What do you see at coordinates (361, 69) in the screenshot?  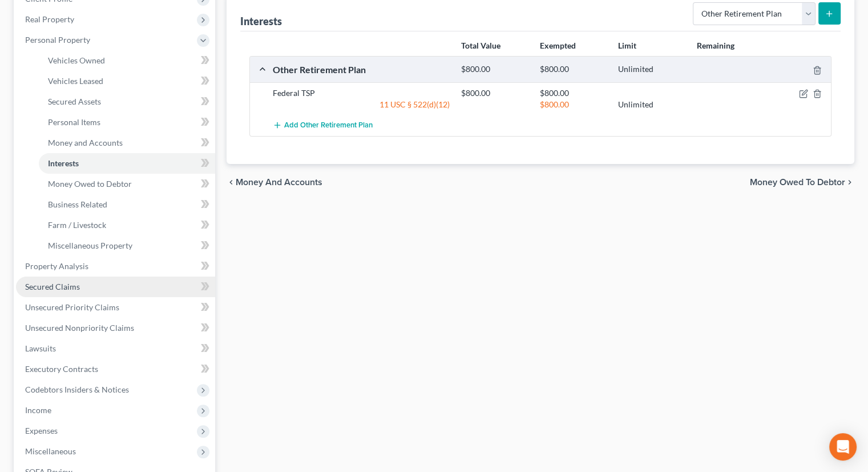 I see `div: Other Retirement Plan` at bounding box center [361, 69].